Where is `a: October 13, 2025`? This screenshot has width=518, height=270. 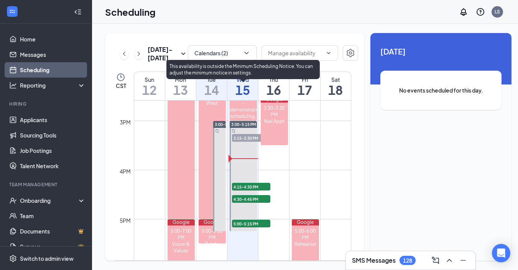 a: October 13, 2025 is located at coordinates (181, 86).